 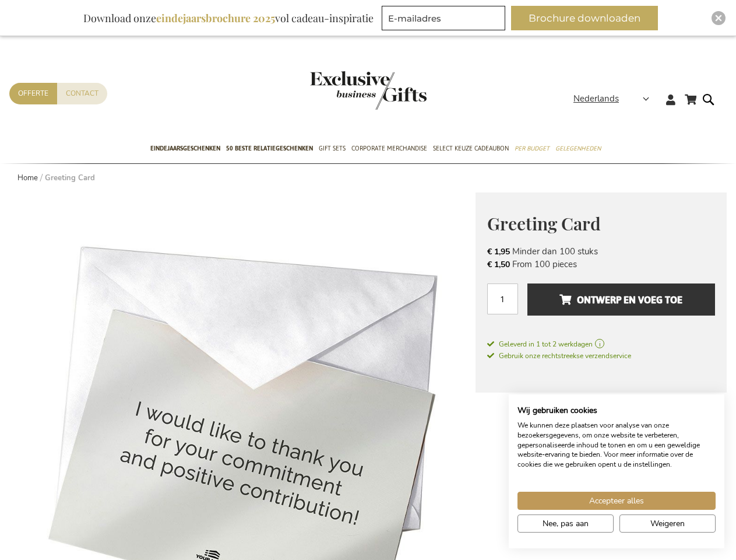 I want to click on button: Brochure downloaden, so click(x=584, y=18).